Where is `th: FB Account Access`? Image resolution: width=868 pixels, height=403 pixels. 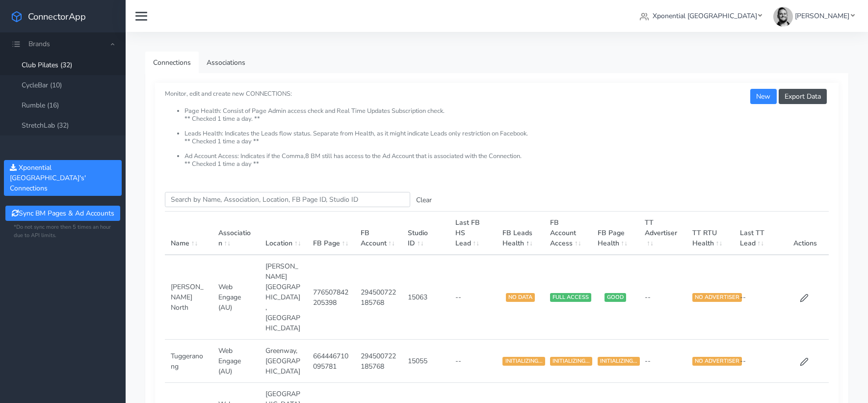 th: FB Account Access is located at coordinates (568, 233).